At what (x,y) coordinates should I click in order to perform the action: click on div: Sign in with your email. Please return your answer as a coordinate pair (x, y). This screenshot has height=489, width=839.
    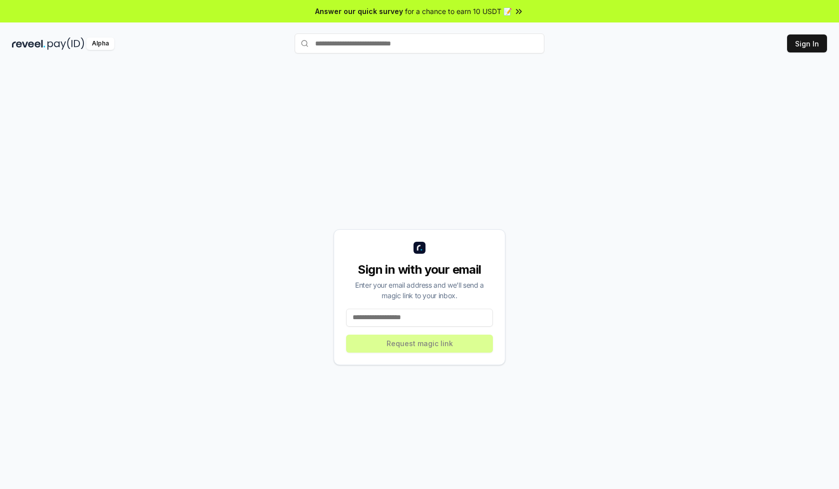
    Looking at the image, I should click on (420, 270).